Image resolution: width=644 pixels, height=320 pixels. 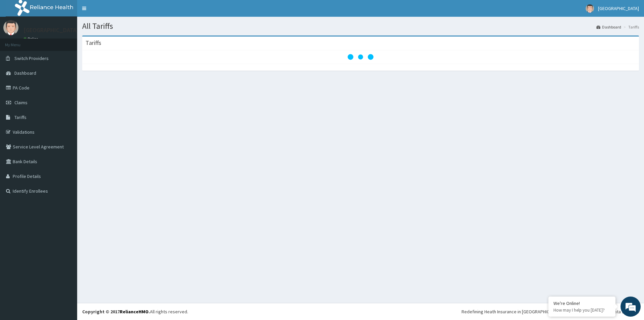 I want to click on svg: audio-loading, so click(x=361, y=57).